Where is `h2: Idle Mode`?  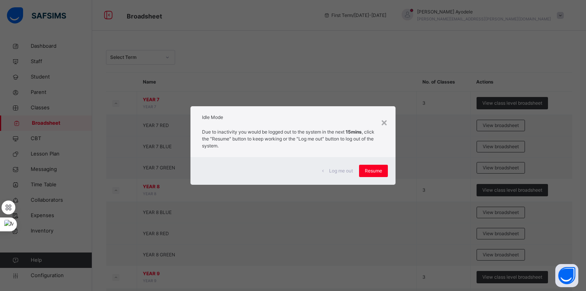 h2: Idle Mode is located at coordinates (293, 117).